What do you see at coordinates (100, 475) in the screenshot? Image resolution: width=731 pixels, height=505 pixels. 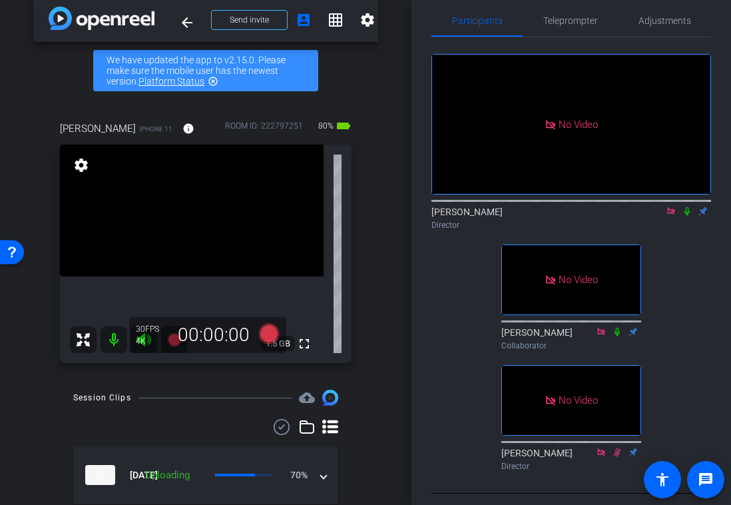 I see `img: thumb-nail` at bounding box center [100, 475].